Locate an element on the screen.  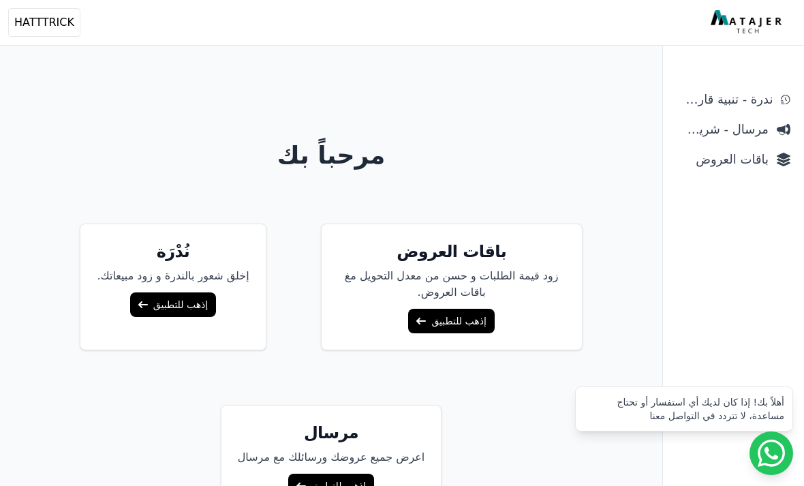
p: إخلق شعور بالندرة و زود مبيعاتك. is located at coordinates (172, 276).